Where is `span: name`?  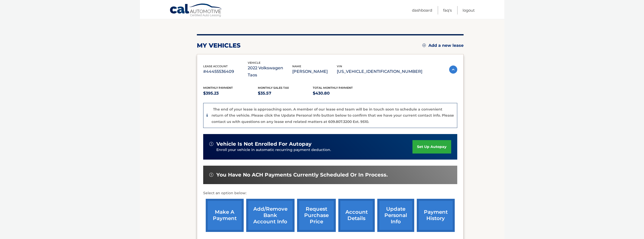 span: name is located at coordinates (297, 66).